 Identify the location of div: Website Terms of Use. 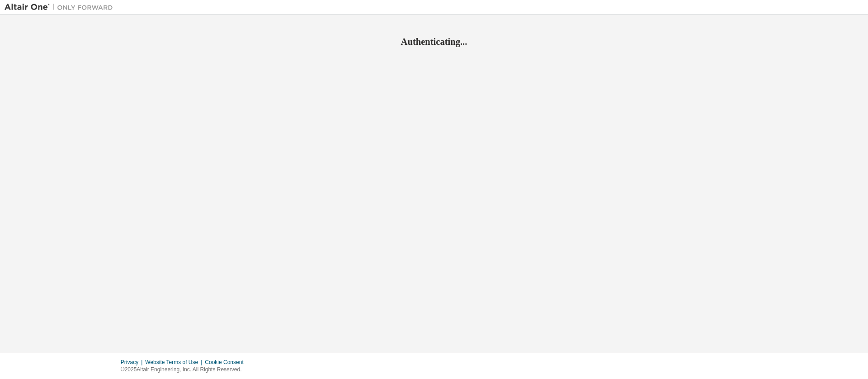
(175, 362).